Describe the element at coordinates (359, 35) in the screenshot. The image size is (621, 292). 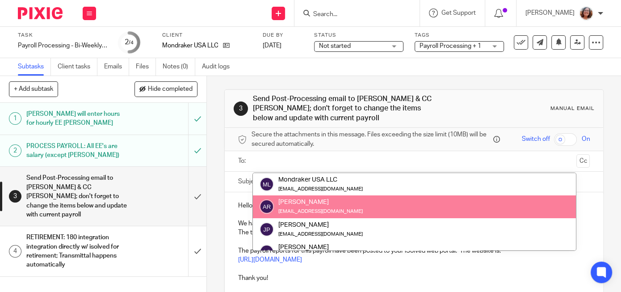
I see `label: Status` at that location.